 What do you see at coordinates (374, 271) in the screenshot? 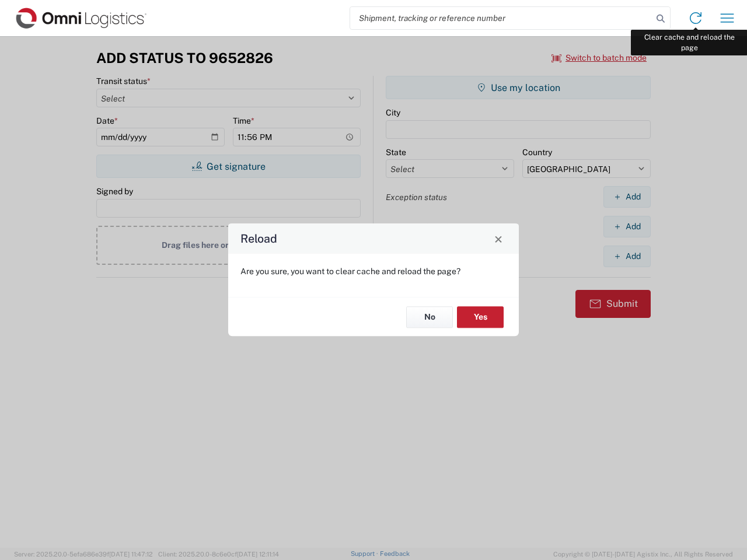
I see `p: Are you sure, you want to clear cache and reload the page?` at bounding box center [374, 271].